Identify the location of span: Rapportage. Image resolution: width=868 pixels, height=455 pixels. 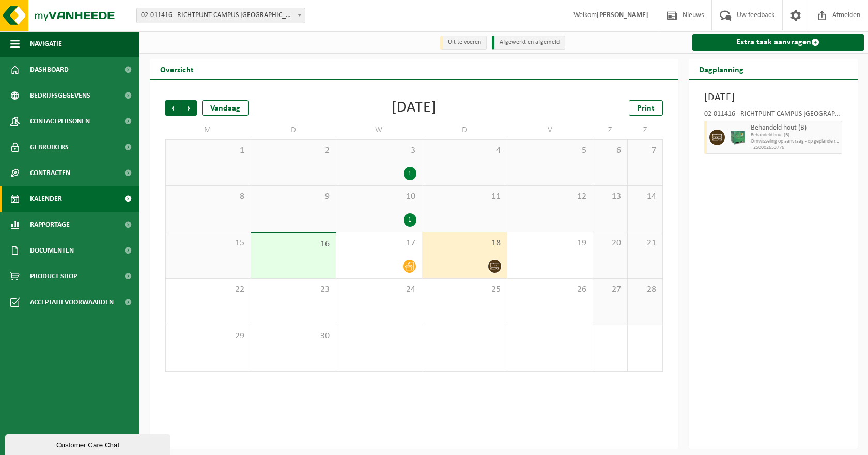
(50, 224).